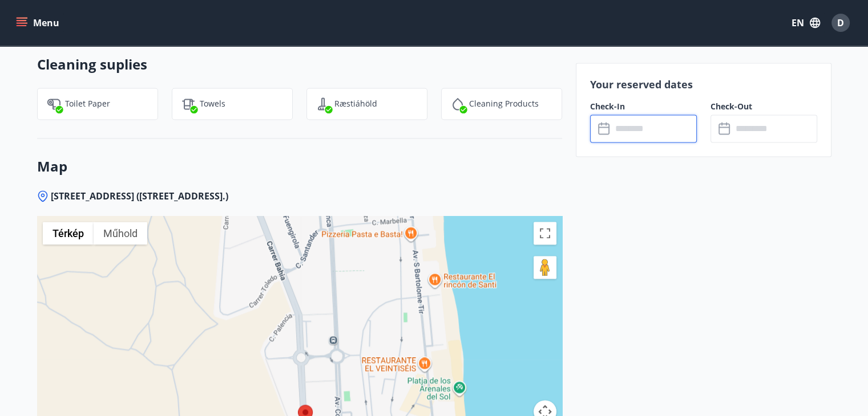 This screenshot has width=868, height=416. Describe the element at coordinates (545, 267) in the screenshot. I see `button: Az Utcakép megnyitásához húzza az emberkét a térképre` at that location.